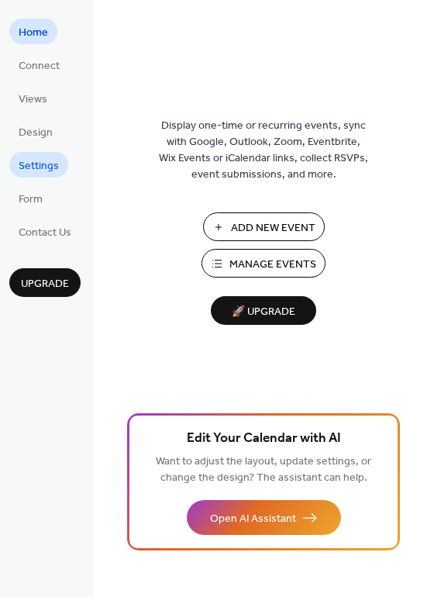  I want to click on a: Views, so click(33, 98).